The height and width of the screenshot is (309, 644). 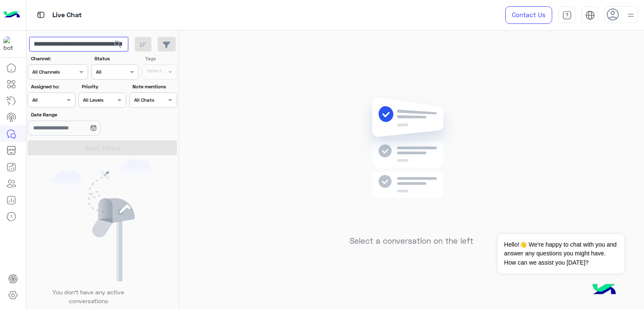 I want to click on p: Live Chat, so click(x=67, y=15).